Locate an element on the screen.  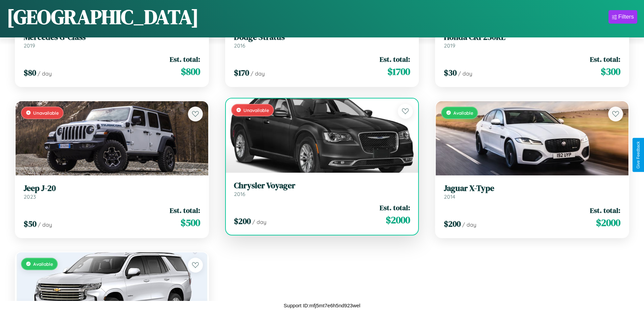
h3: Jeep J-20 is located at coordinates (112, 188).